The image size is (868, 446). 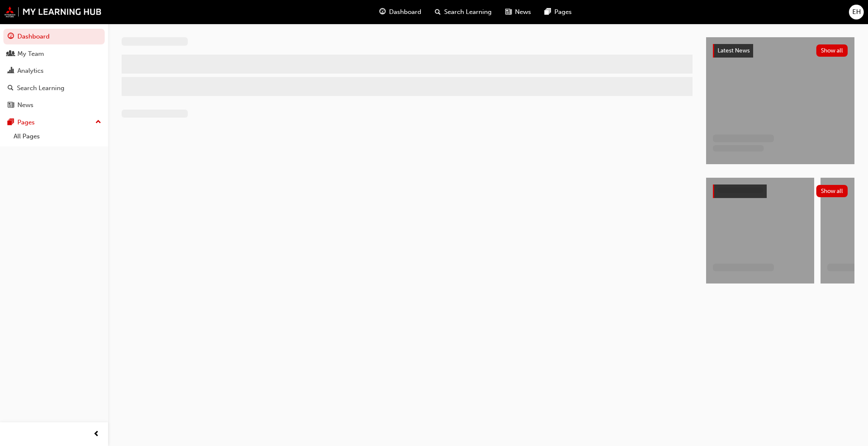 I want to click on span: EH, so click(x=856, y=12).